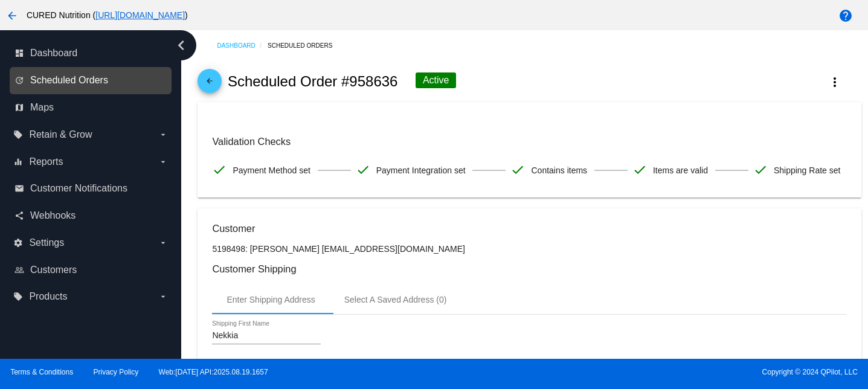 The image size is (868, 389). I want to click on span: Customer Notifications, so click(79, 189).